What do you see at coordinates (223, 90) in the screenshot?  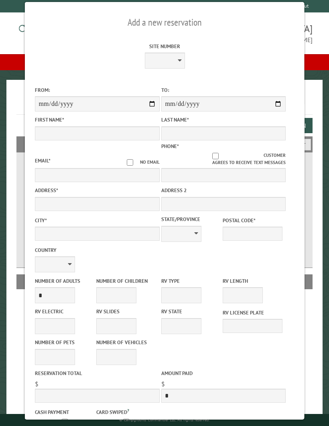 I see `label: To:` at bounding box center [223, 90].